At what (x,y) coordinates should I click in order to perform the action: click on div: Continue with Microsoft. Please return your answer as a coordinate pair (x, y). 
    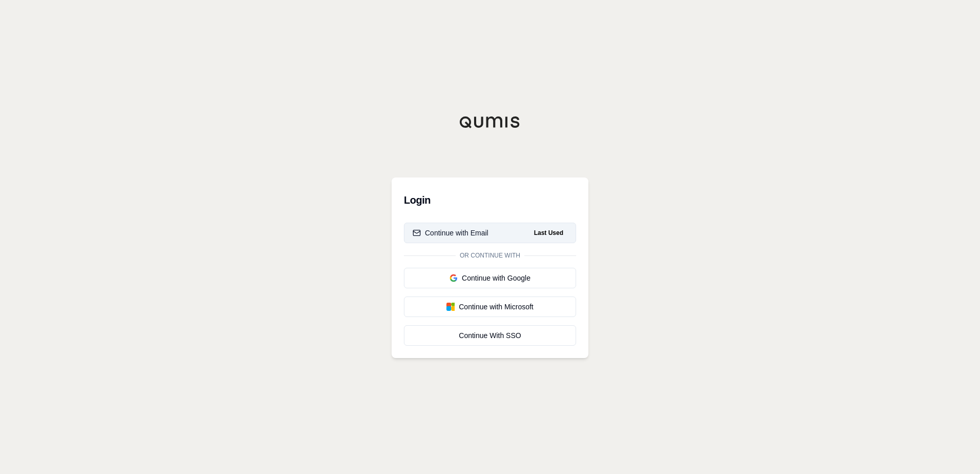
    Looking at the image, I should click on (490, 307).